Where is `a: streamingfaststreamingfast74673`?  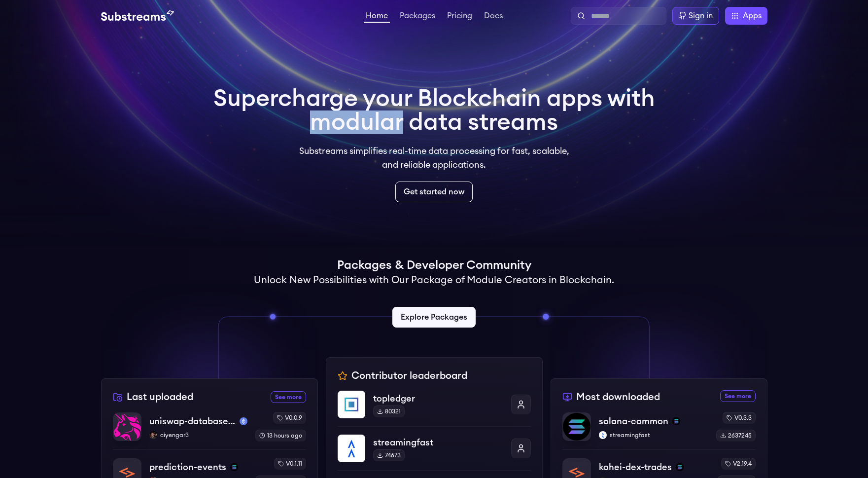 a: streamingfaststreamingfast74673 is located at coordinates (434, 448).